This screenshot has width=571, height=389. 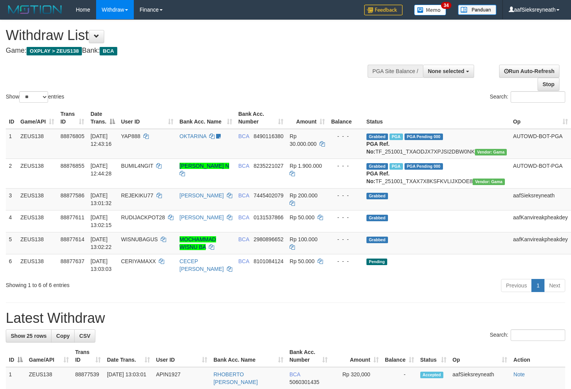 I want to click on span: 88877611, so click(x=72, y=217).